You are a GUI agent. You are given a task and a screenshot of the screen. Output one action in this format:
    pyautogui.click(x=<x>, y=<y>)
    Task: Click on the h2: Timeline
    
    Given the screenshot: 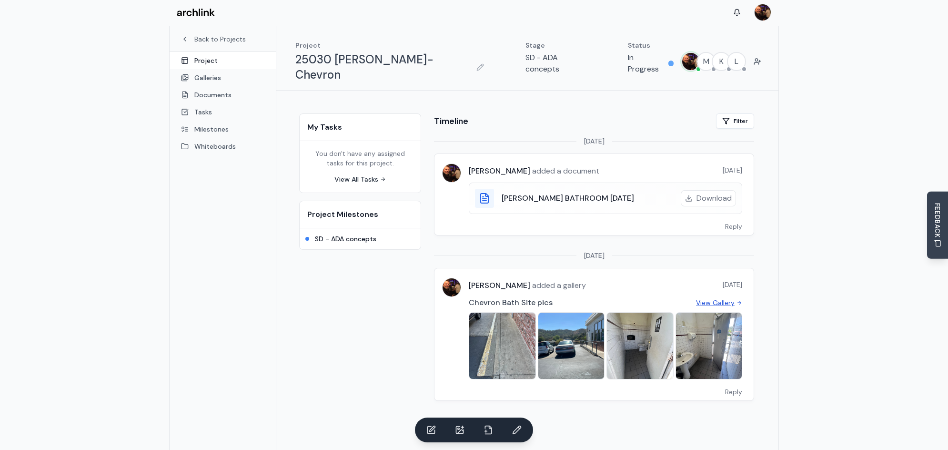 What is the action you would take?
    pyautogui.click(x=451, y=121)
    